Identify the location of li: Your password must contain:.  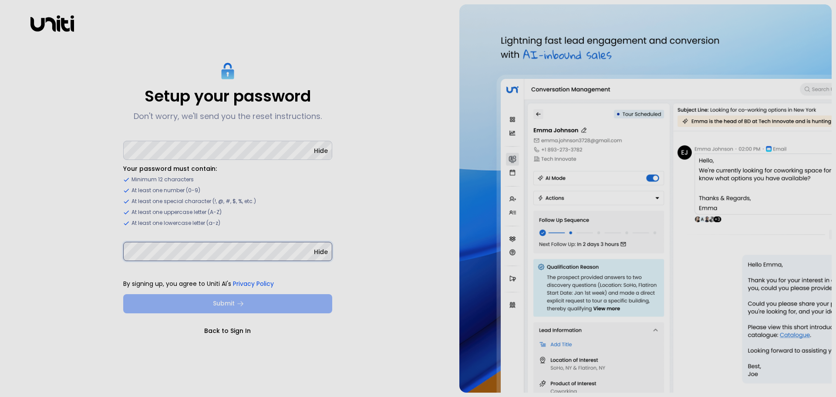
(228, 168).